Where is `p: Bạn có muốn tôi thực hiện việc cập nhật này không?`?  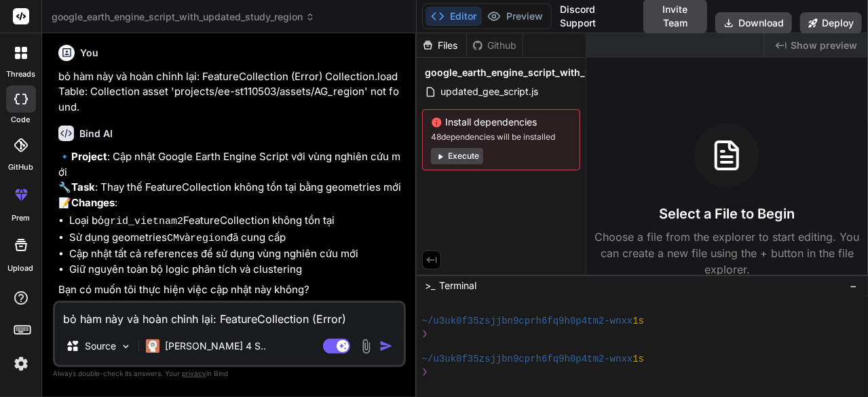
p: Bạn có muốn tôi thực hiện việc cập nhật này không? is located at coordinates (231, 289).